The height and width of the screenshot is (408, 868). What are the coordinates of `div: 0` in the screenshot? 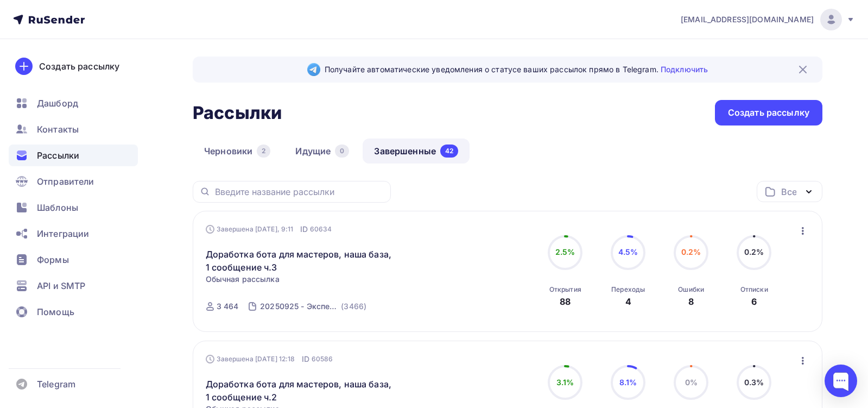 It's located at (342, 151).